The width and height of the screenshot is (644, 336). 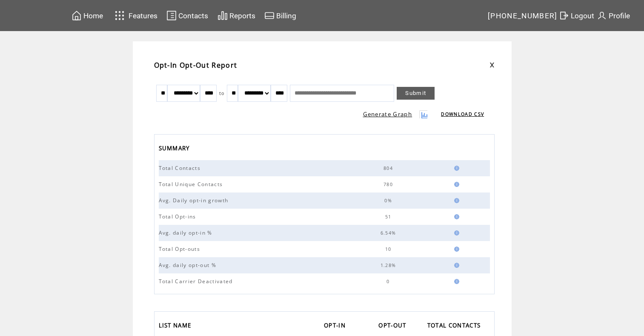 What do you see at coordinates (393, 326) in the screenshot?
I see `span: OPT-OUT` at bounding box center [393, 326].